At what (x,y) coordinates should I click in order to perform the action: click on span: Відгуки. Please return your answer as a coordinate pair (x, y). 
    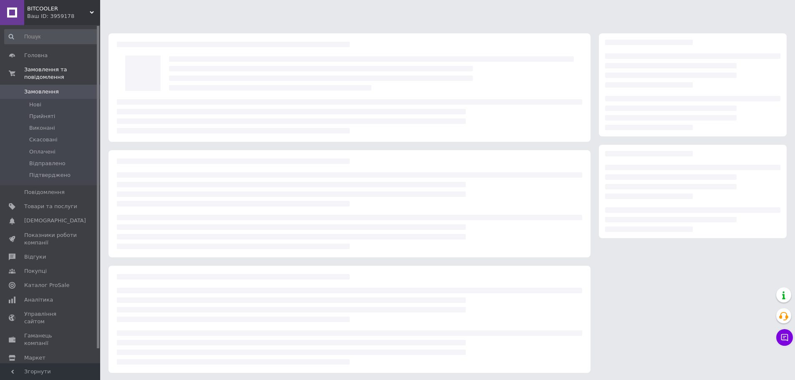
    Looking at the image, I should click on (35, 257).